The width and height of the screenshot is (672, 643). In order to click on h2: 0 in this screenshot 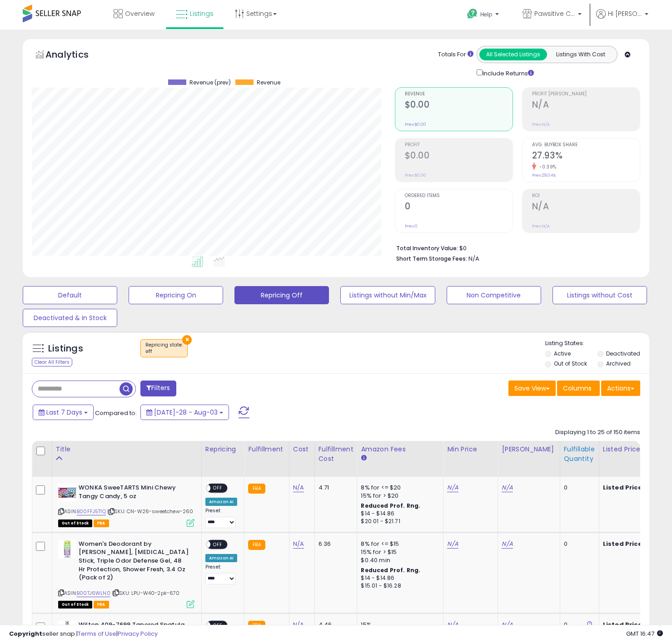, I will do `click(458, 207)`.